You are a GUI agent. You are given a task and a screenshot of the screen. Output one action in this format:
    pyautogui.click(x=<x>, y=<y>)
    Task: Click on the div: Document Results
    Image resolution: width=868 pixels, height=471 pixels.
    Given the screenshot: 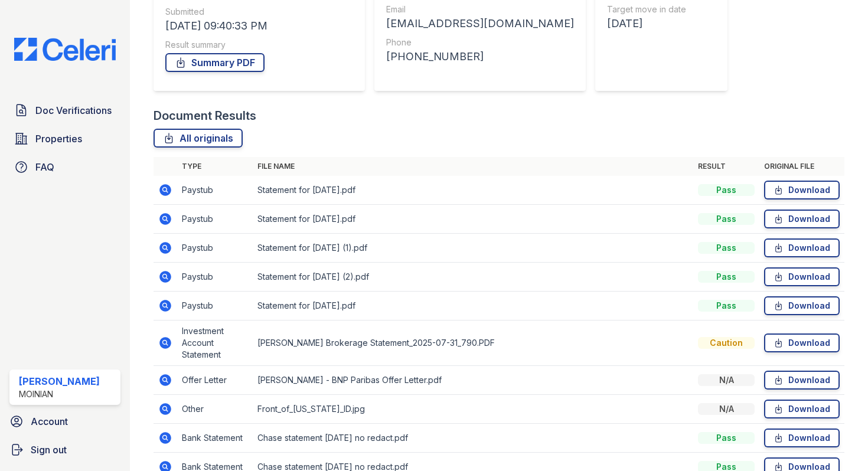 What is the action you would take?
    pyautogui.click(x=205, y=116)
    